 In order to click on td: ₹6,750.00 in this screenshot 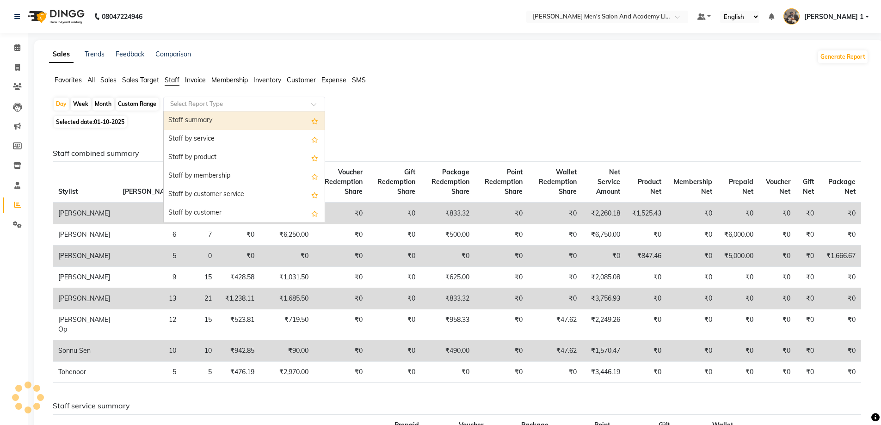, I will do `click(604, 235)`.